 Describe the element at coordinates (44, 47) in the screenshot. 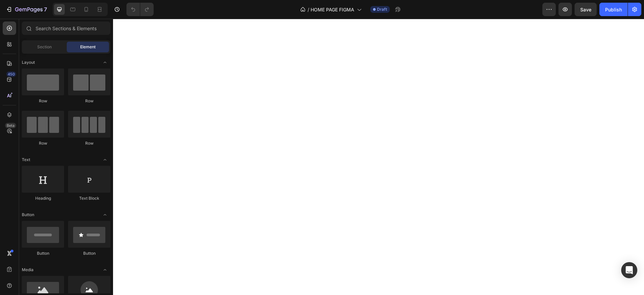

I see `span: Section` at that location.